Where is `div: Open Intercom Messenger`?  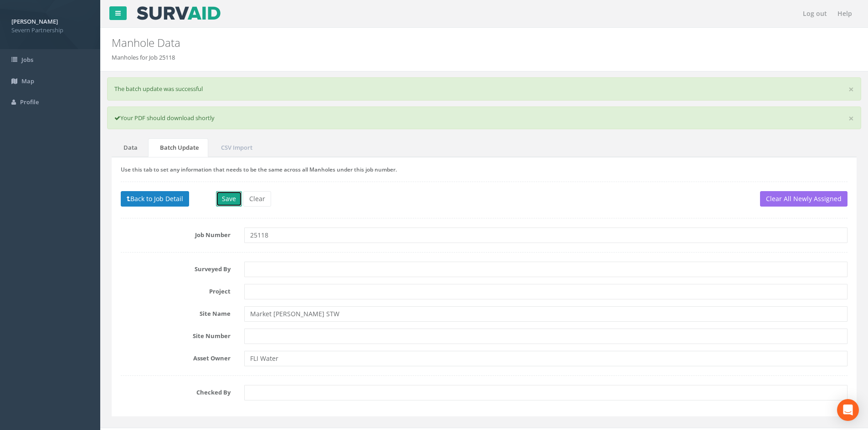 div: Open Intercom Messenger is located at coordinates (848, 410).